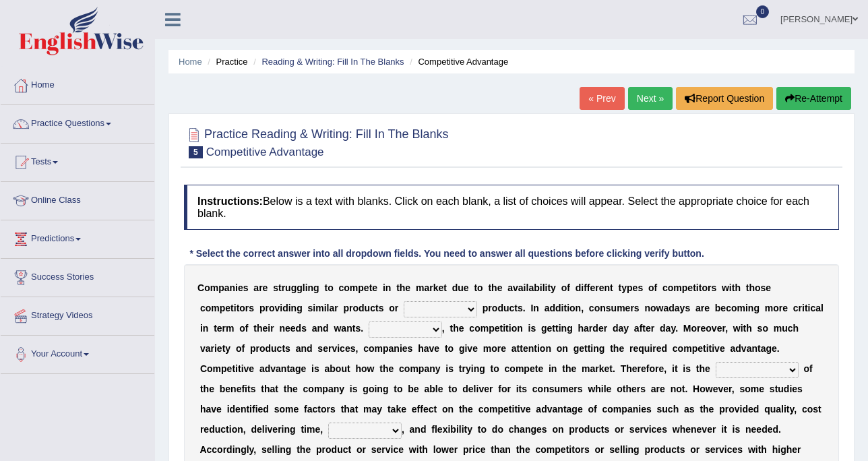 Image resolution: width=868 pixels, height=461 pixels. I want to click on b: m, so click(214, 288).